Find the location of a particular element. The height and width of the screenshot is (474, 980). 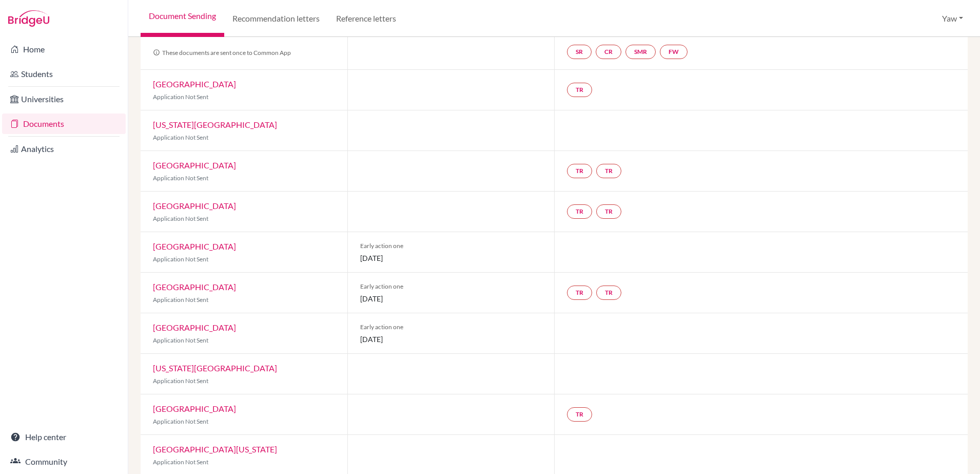

a: Documents is located at coordinates (63, 123).